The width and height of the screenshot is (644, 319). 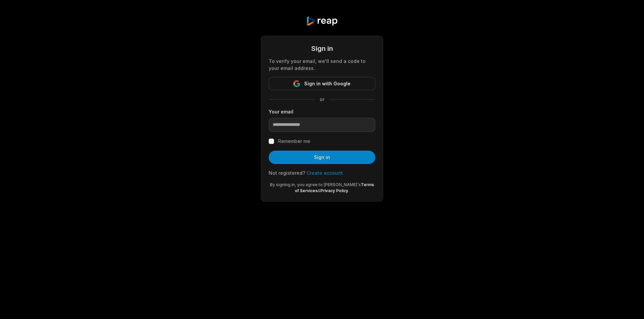 What do you see at coordinates (294, 141) in the screenshot?
I see `label: Remember me` at bounding box center [294, 141].